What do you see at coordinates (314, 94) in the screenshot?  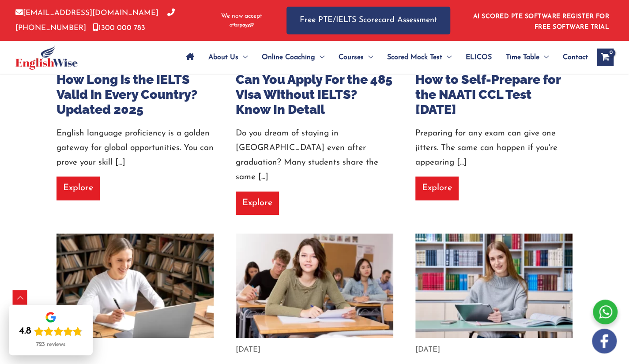 I see `a: Can You Apply For the 485 Visa Without IELTS? Know In Detail` at bounding box center [314, 94].